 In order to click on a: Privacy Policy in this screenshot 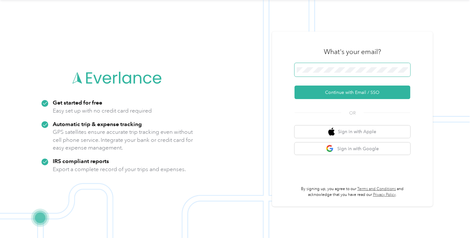, I will do `click(385, 195)`.